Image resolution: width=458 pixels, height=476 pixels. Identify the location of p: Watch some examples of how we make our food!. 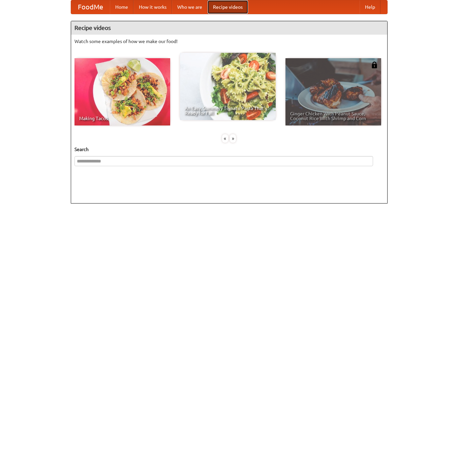
(229, 41).